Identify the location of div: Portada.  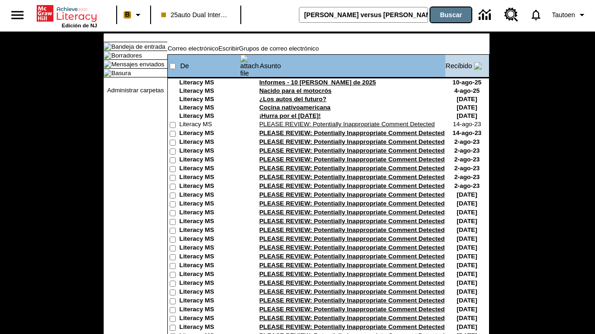
(67, 16).